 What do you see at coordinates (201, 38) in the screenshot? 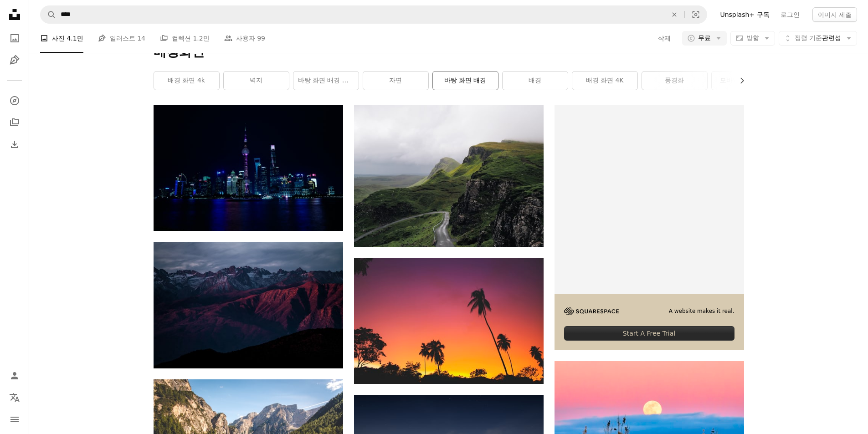
I see `span: 1.2만` at bounding box center [201, 38].